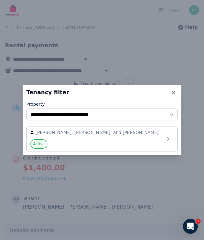 This screenshot has height=240, width=204. I want to click on span: Active, so click(39, 144).